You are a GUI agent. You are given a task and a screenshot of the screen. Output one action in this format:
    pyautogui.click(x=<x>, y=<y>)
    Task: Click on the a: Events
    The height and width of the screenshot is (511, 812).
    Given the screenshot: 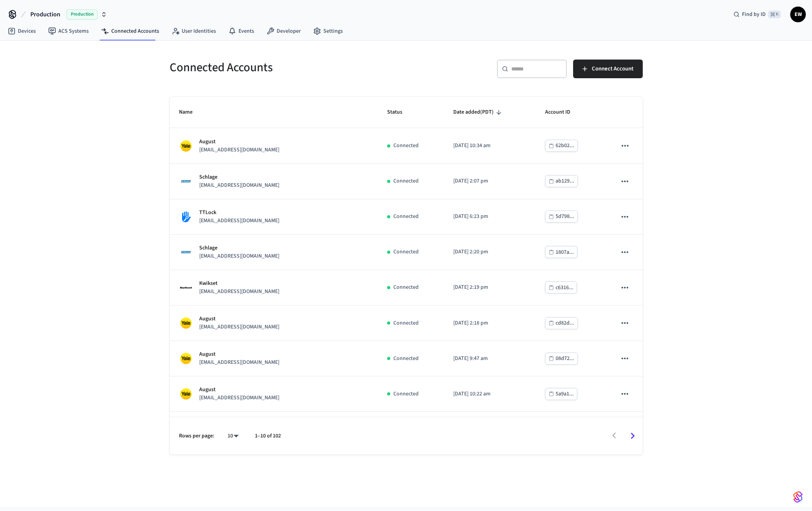 What is the action you would take?
    pyautogui.click(x=241, y=31)
    